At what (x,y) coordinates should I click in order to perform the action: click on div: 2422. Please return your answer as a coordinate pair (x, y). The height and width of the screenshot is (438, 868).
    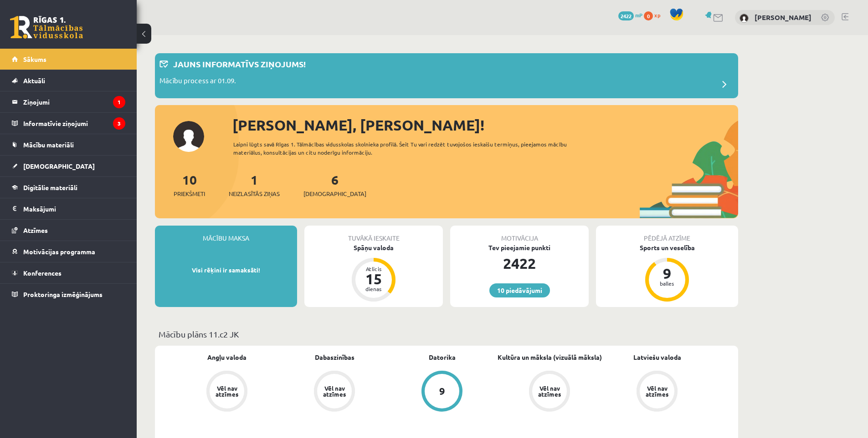
    Looking at the image, I should click on (519, 263).